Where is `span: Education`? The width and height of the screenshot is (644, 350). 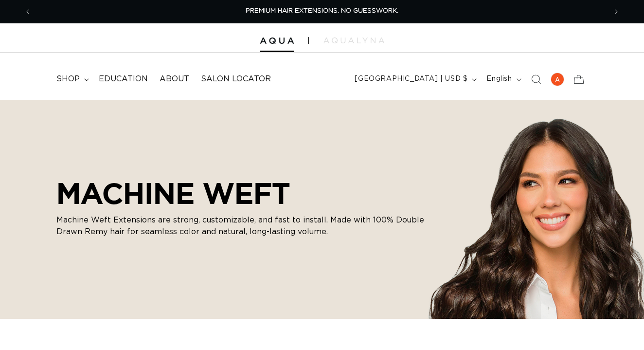 span: Education is located at coordinates (123, 79).